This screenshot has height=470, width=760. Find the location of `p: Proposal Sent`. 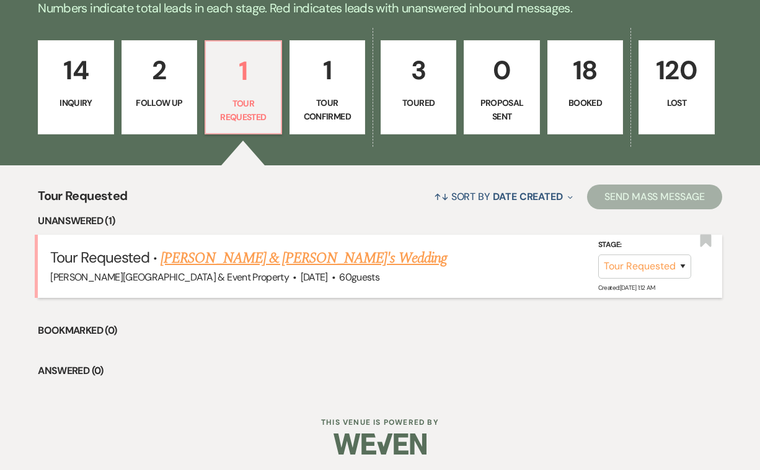

p: Proposal Sent is located at coordinates (501, 110).